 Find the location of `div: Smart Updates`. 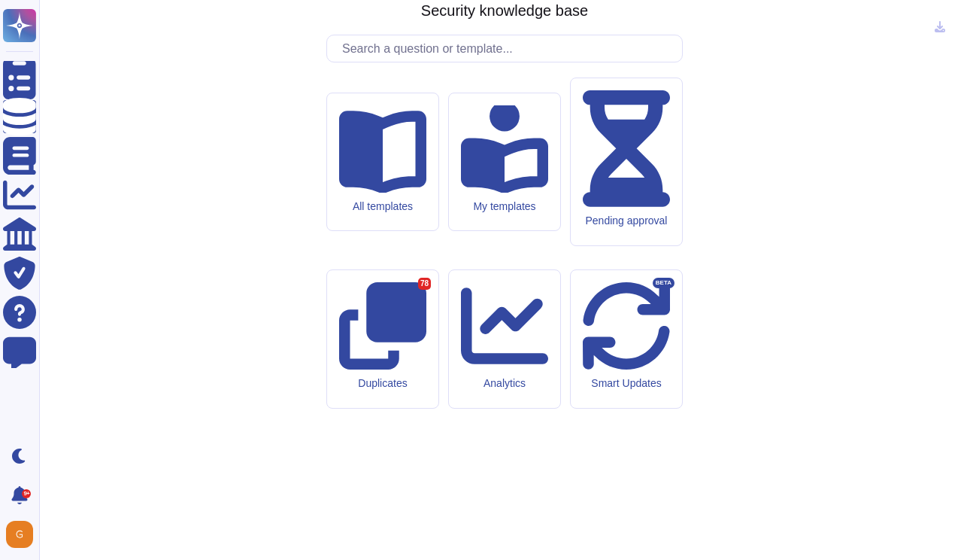

div: Smart Updates is located at coordinates (626, 383).